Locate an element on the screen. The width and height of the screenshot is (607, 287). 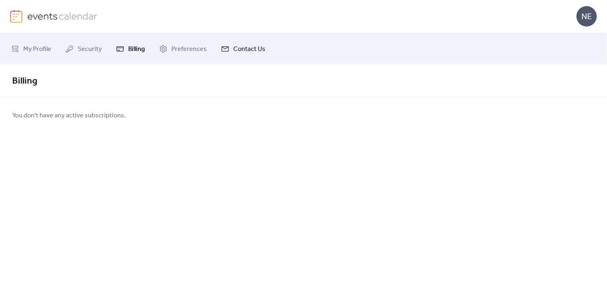
img: logo-type is located at coordinates (62, 16).